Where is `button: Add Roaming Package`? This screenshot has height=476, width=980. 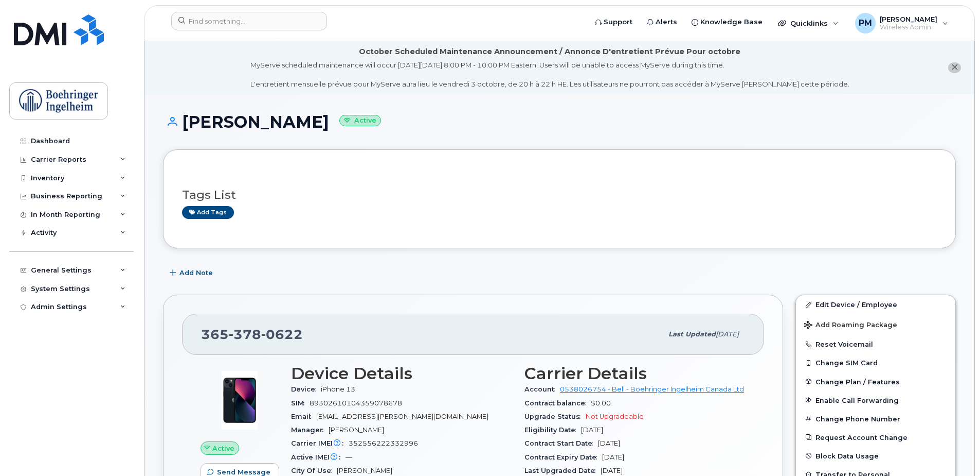
button: Add Roaming Package is located at coordinates (876, 324).